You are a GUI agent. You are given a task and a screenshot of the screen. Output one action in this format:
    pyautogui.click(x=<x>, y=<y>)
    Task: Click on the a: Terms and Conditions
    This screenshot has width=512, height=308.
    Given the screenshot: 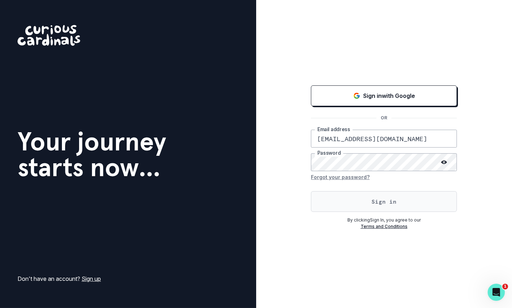 What is the action you would take?
    pyautogui.click(x=384, y=226)
    